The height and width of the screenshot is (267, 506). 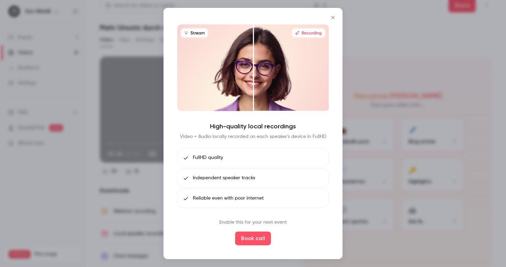 What do you see at coordinates (208, 158) in the screenshot?
I see `span: FullHD quality` at bounding box center [208, 158].